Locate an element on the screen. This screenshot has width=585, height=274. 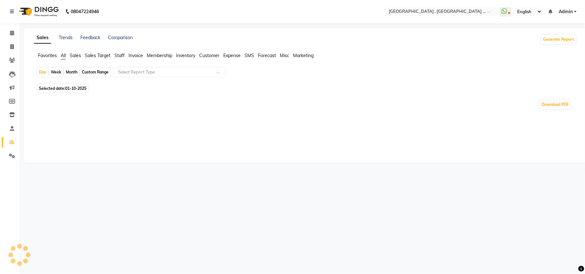
span: Sales is located at coordinates (75, 56).